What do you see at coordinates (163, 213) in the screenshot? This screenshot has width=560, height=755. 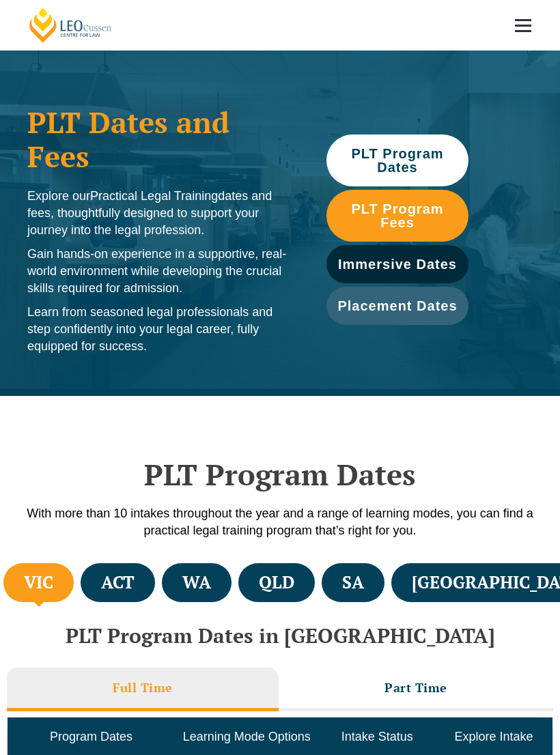 I see `p: Explore our dates and fees, thoughtfully designed to support your journey into the legal profession.` at bounding box center [163, 213].